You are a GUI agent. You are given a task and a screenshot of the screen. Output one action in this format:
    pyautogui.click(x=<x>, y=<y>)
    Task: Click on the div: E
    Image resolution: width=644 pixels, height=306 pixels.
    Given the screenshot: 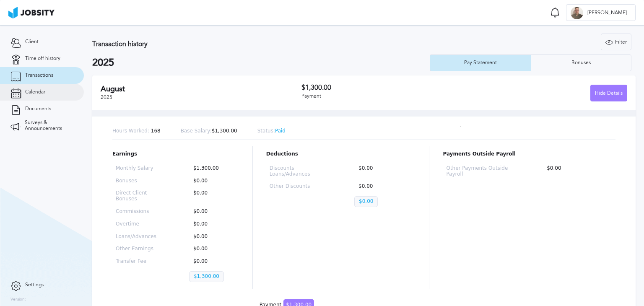 What is the action you would take?
    pyautogui.click(x=577, y=13)
    